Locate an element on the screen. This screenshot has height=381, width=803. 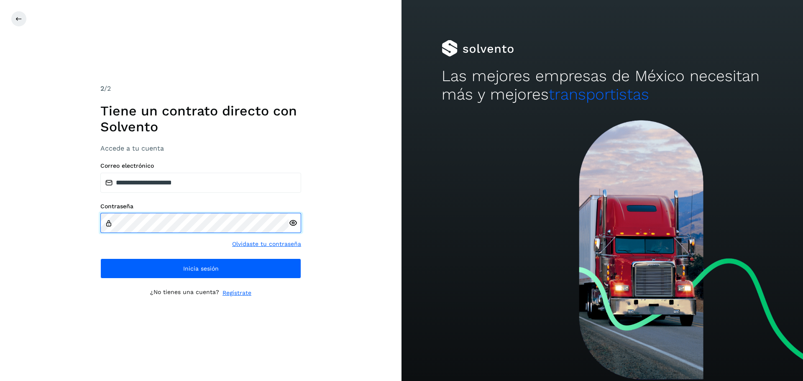
label: Contraseña is located at coordinates (201, 206).